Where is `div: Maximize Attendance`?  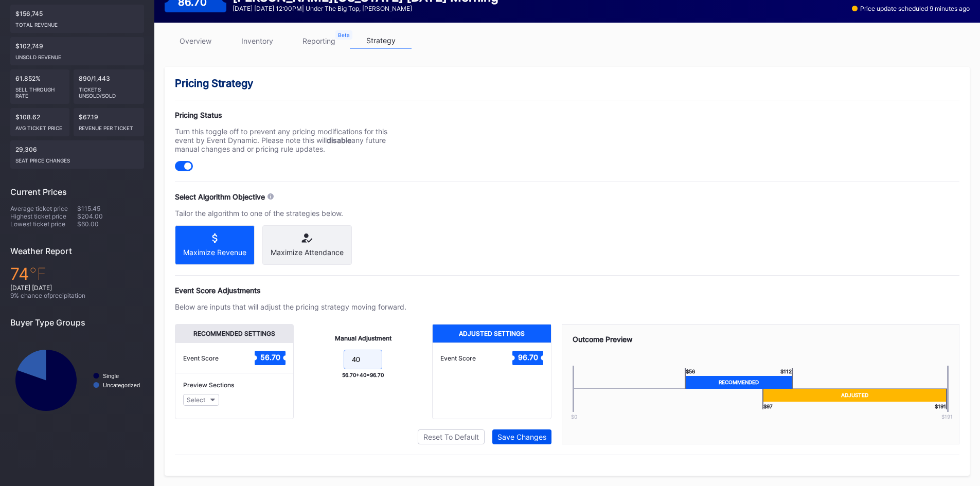 div: Maximize Attendance is located at coordinates (307, 252).